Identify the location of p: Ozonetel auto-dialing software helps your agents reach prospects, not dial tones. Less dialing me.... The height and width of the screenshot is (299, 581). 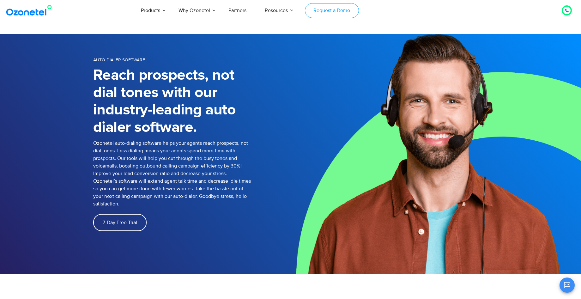
(172, 174).